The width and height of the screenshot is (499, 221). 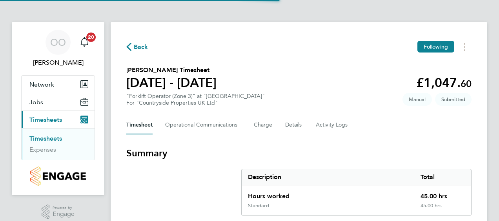 I want to click on span: Back, so click(x=141, y=47).